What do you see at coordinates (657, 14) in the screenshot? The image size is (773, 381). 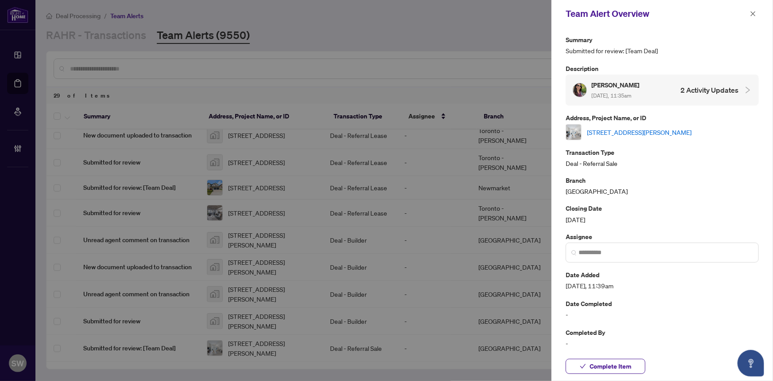 I see `div: Team Alert Overview` at bounding box center [657, 14].